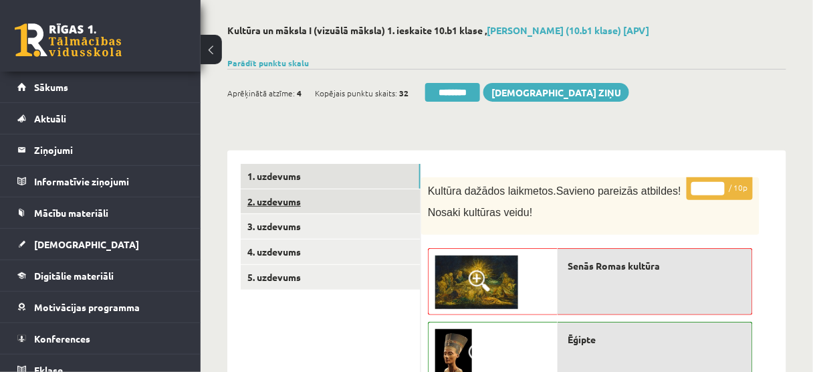  Describe the element at coordinates (268, 63) in the screenshot. I see `a: Parādīt punktu skalu` at that location.